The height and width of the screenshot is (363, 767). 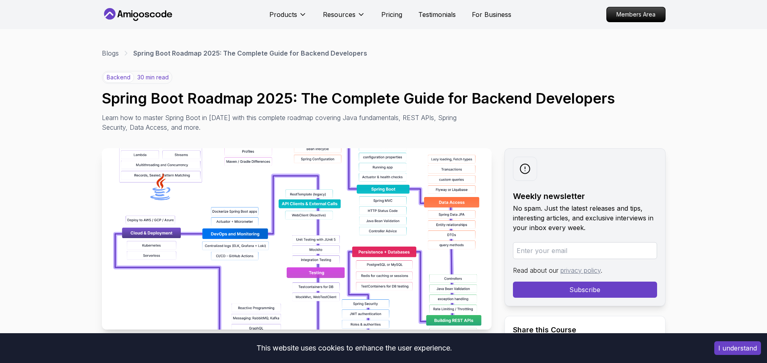 What do you see at coordinates (585, 251) in the screenshot?
I see `input: Enter your email` at bounding box center [585, 251].